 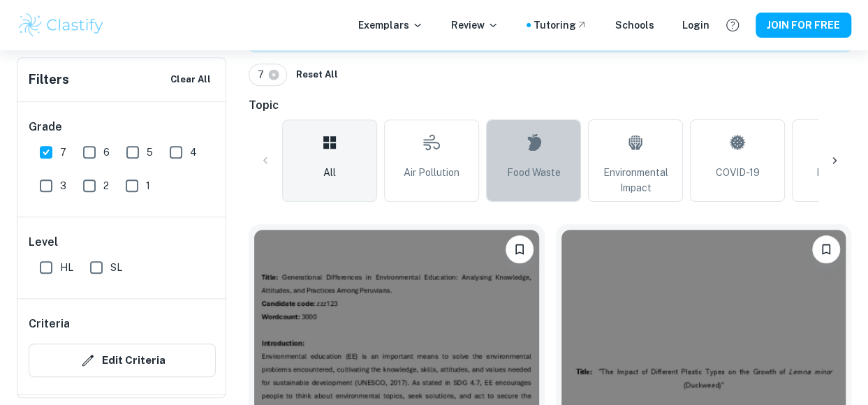 I want to click on img: Clastify logo, so click(x=61, y=25).